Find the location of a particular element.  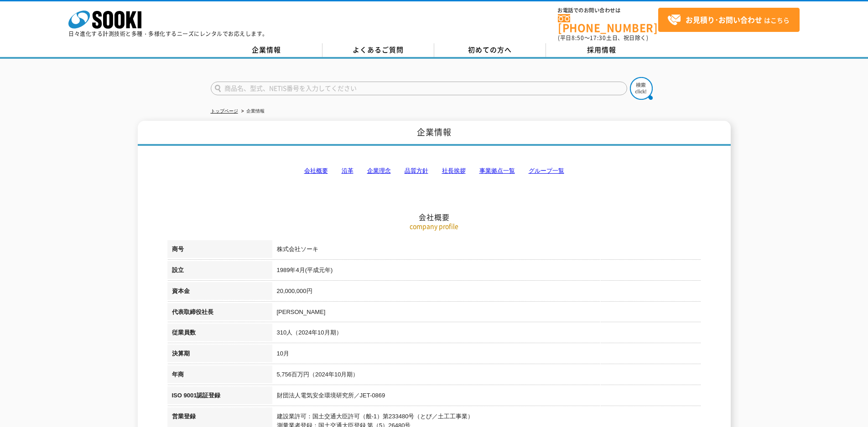

th: 代表取締役社長 is located at coordinates (220, 314).